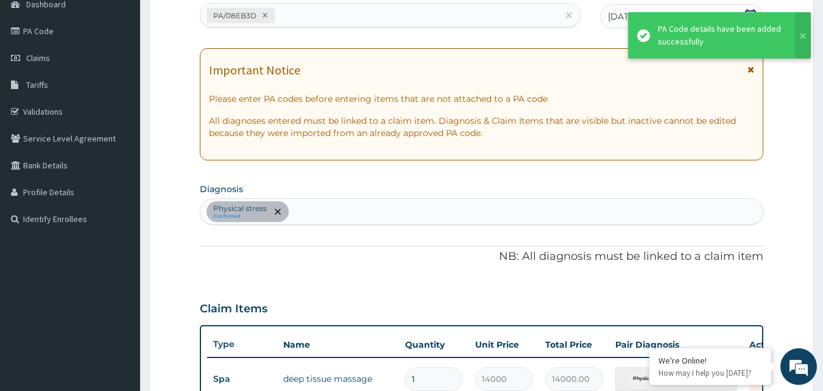  What do you see at coordinates (134, 76) in the screenshot?
I see `div: Chat with us now` at bounding box center [134, 76].